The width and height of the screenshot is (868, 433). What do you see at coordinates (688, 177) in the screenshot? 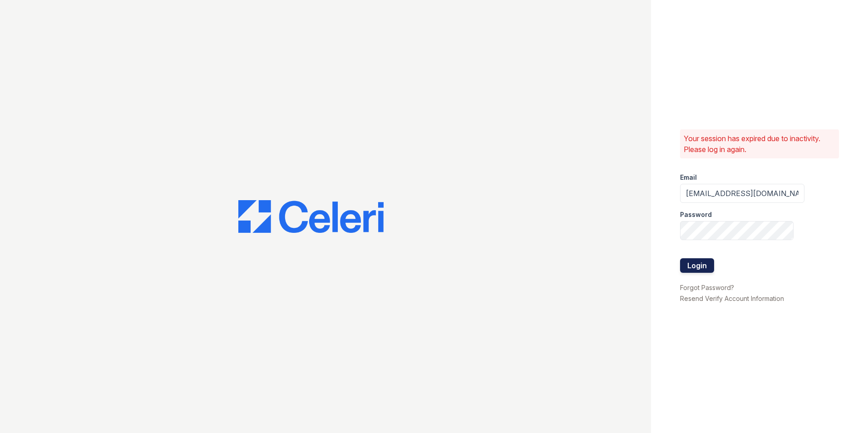
I see `label: Email` at bounding box center [688, 177].